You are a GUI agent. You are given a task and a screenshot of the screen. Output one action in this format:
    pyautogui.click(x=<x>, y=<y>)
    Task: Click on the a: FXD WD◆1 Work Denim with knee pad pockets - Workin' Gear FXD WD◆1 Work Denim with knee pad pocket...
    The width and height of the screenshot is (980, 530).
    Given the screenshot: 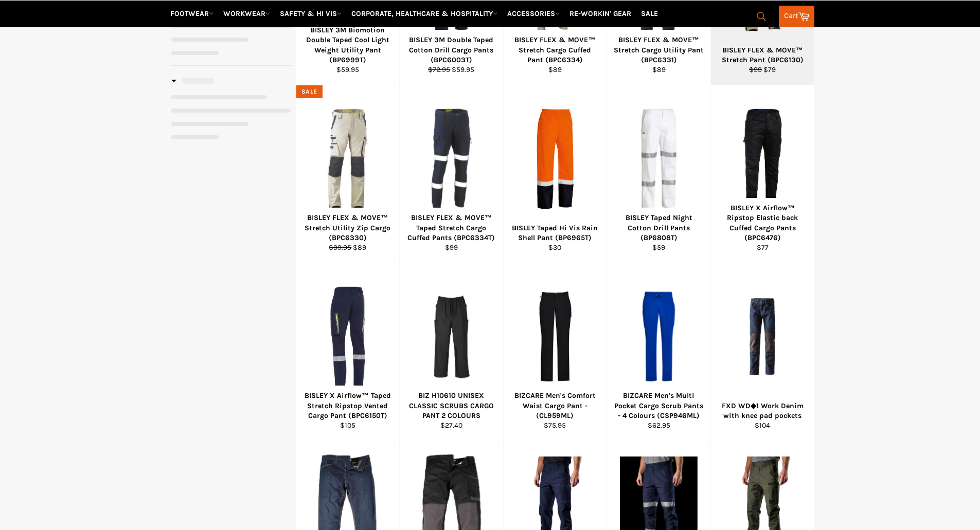 What is the action you would take?
    pyautogui.click(x=762, y=352)
    